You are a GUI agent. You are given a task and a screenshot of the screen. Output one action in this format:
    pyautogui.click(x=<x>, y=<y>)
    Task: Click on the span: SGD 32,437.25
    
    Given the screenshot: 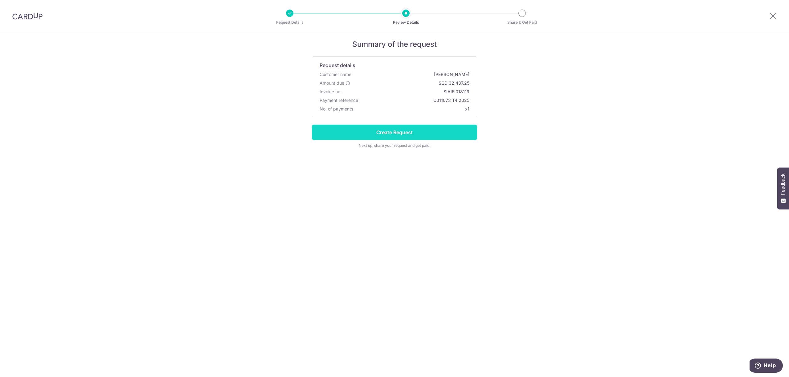 What is the action you would take?
    pyautogui.click(x=411, y=83)
    